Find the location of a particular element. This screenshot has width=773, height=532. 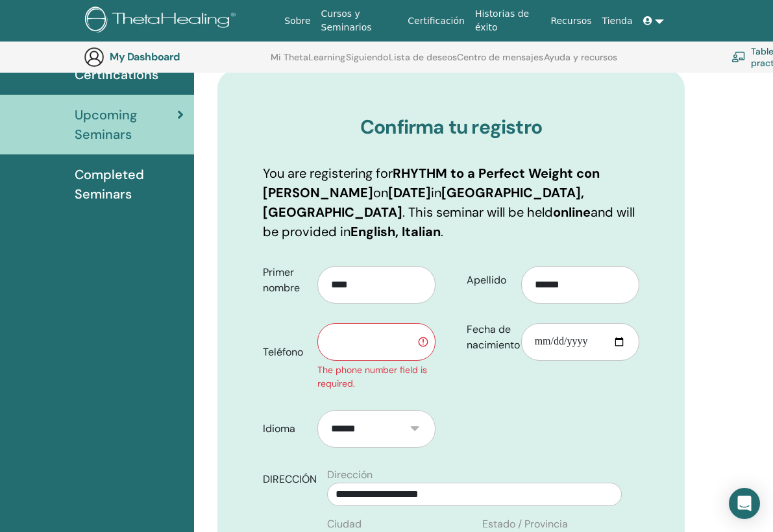

a: Certificación is located at coordinates (436, 21).